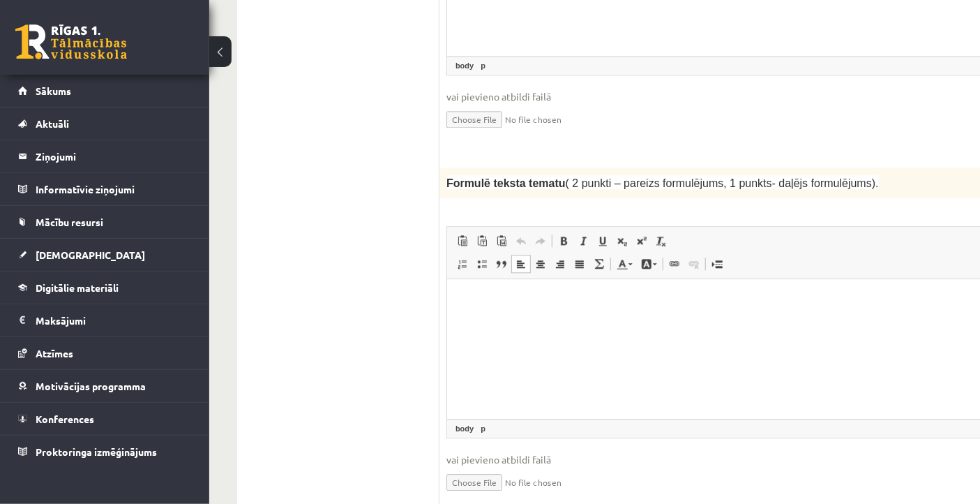 This screenshot has height=504, width=980. What do you see at coordinates (113, 189) in the screenshot?
I see `legend: Informatīvie ziņojumi` at bounding box center [113, 189].